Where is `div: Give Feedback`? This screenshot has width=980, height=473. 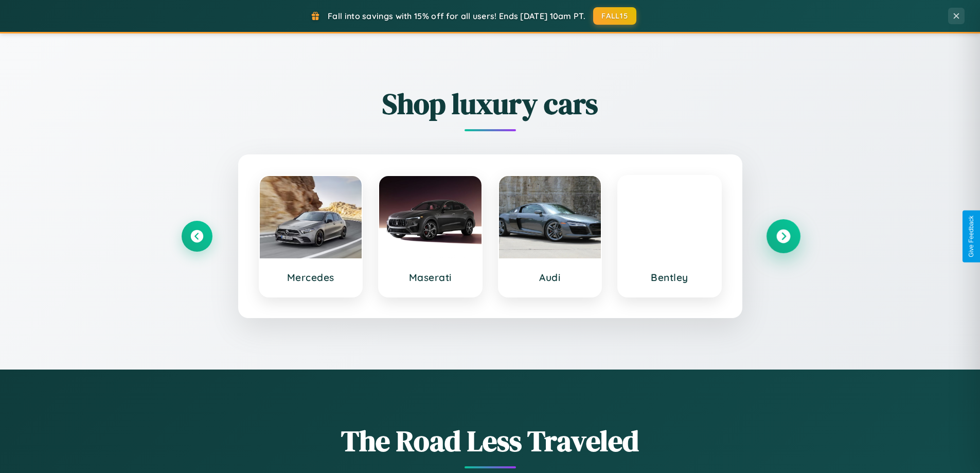
div: Give Feedback is located at coordinates (972, 236).